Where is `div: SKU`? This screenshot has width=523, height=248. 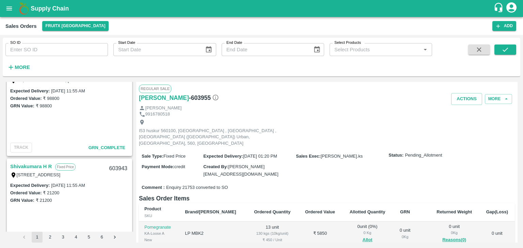 div: SKU is located at coordinates (159, 216).